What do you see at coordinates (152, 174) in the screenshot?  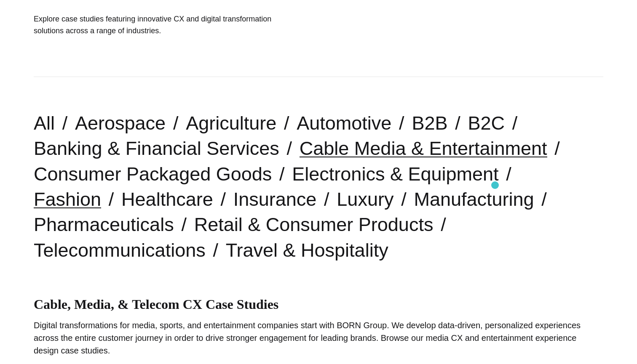 I see `a: Consumer Packaged Goods` at bounding box center [152, 174].